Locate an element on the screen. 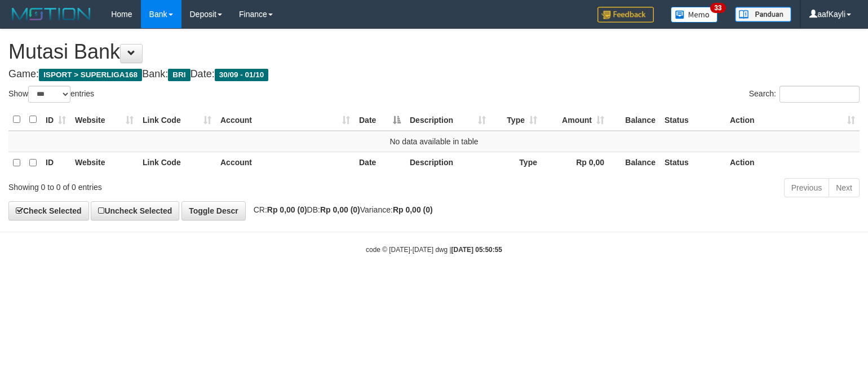  div: Showing 0 to 0 of 0 entries is located at coordinates (181, 185).